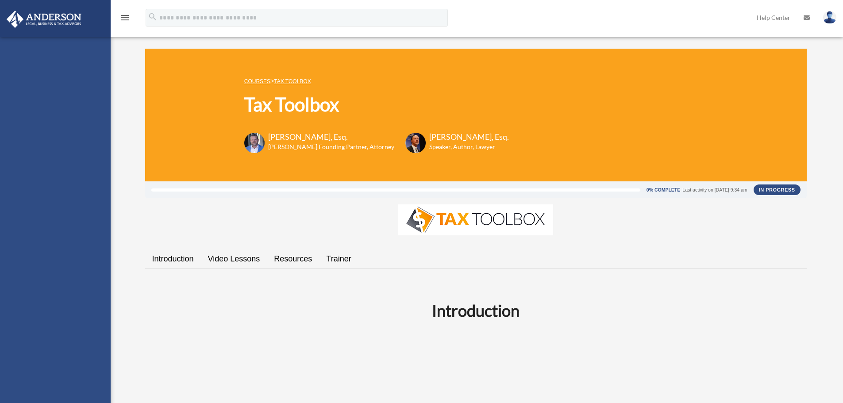 The image size is (843, 403). I want to click on a: Resources, so click(293, 259).